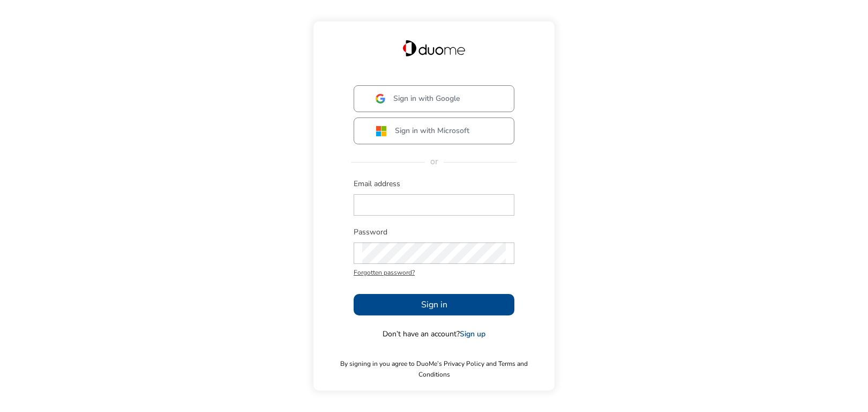 This screenshot has width=868, height=412. I want to click on img: ms.svg, so click(381, 131).